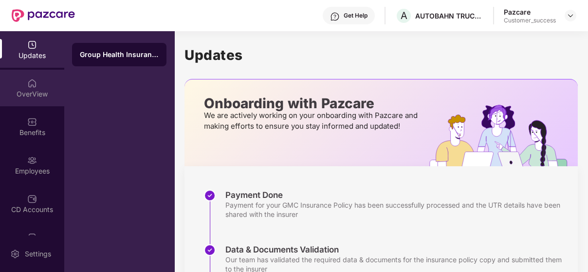  What do you see at coordinates (381, 55) in the screenshot?
I see `h1: Updates` at bounding box center [381, 55].